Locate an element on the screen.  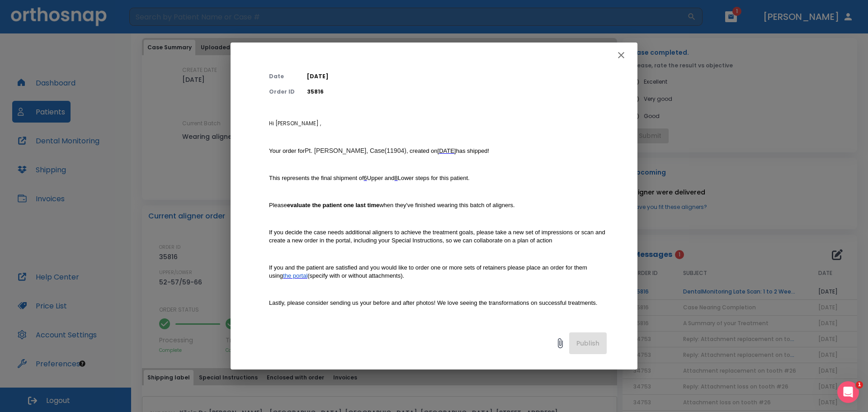
a: the portal is located at coordinates (295, 276).